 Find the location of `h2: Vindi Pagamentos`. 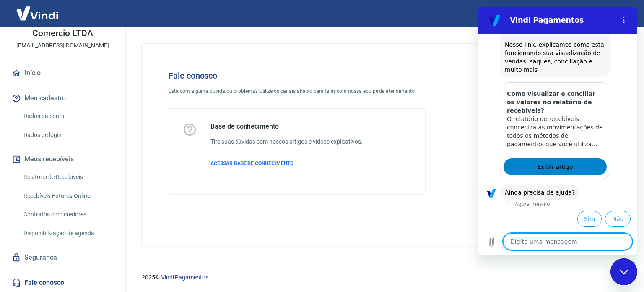

h2: Vindi Pagamentos is located at coordinates (83, 14).